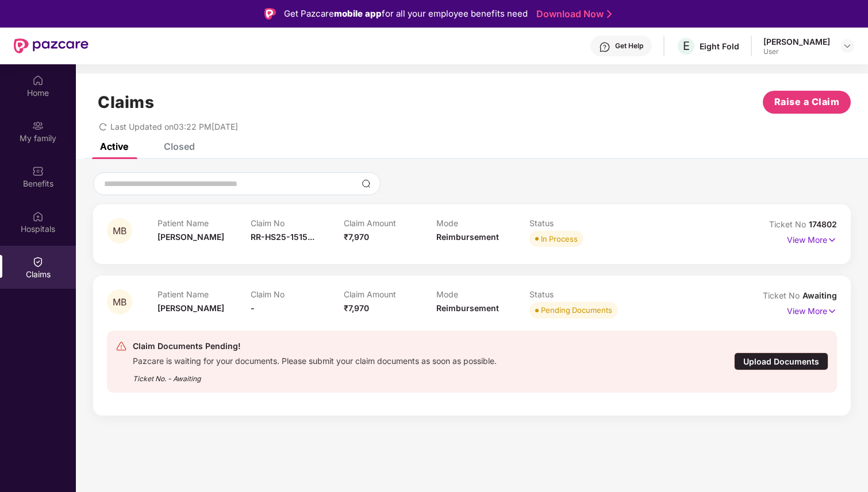  What do you see at coordinates (797, 52) in the screenshot?
I see `div: User` at bounding box center [797, 52].